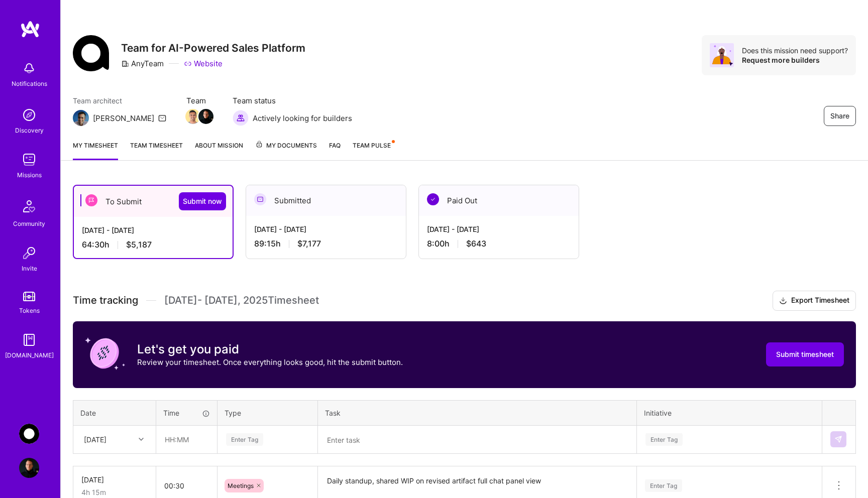  I want to click on span: Submit timesheet, so click(805, 355).